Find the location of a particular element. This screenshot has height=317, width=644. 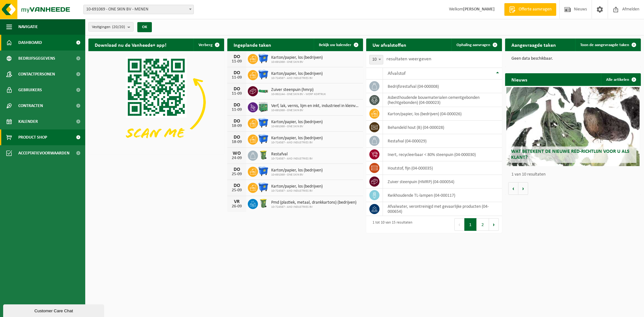

div: Customer Care Chat is located at coordinates (51, 7).